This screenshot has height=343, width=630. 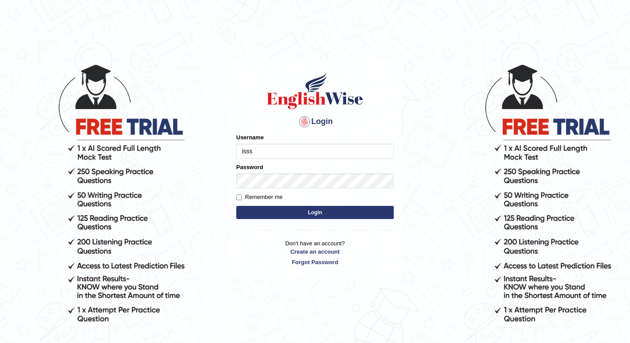 I want to click on label: Remember me, so click(x=259, y=197).